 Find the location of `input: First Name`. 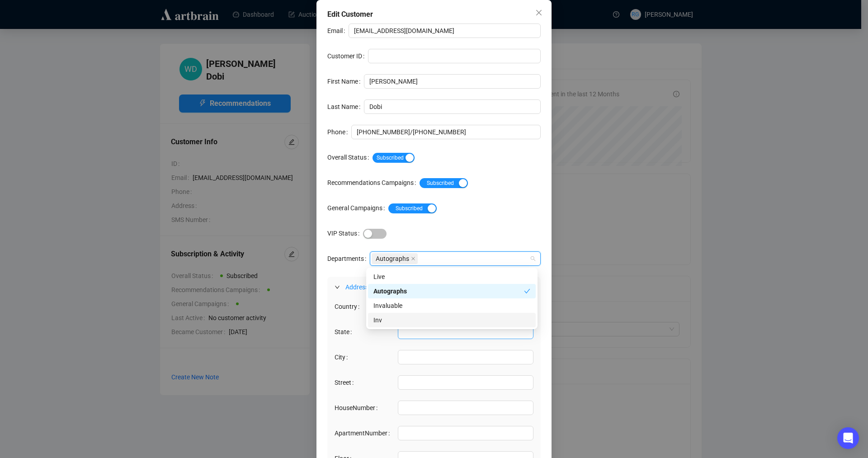

input: First Name is located at coordinates (452, 81).